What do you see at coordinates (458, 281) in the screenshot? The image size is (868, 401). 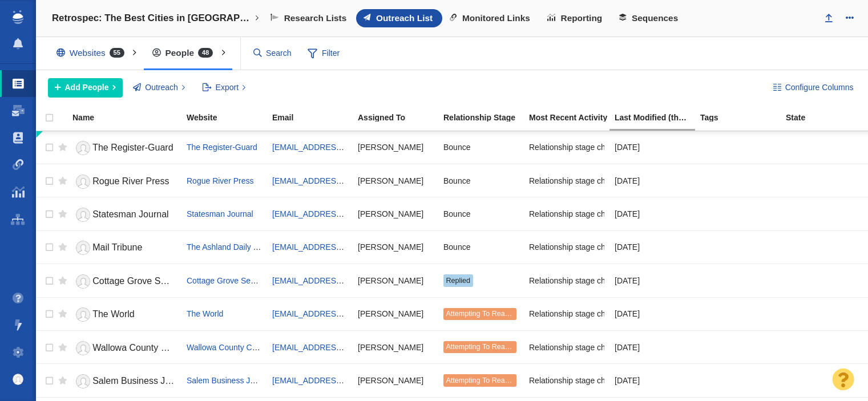 I see `span: Replied` at bounding box center [458, 281].